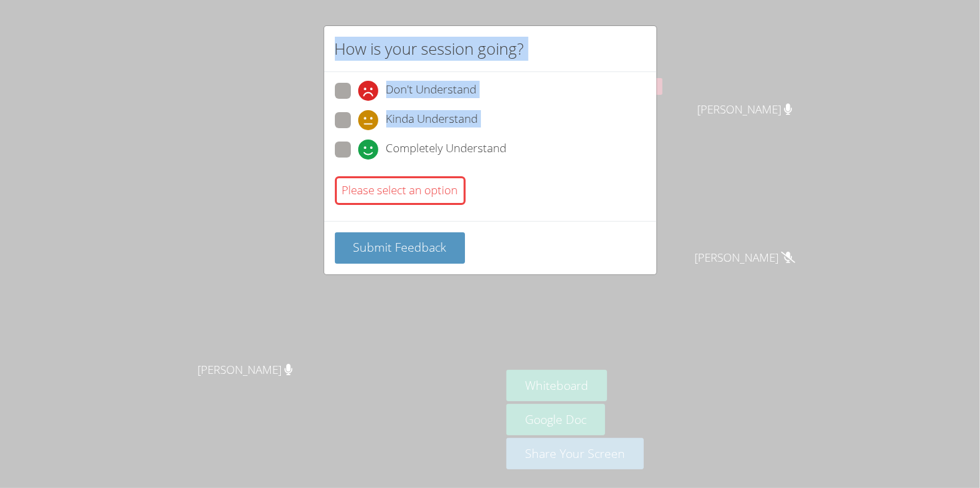 Image resolution: width=980 pixels, height=488 pixels. What do you see at coordinates (432, 91) in the screenshot?
I see `span: Don't Understand` at bounding box center [432, 91].